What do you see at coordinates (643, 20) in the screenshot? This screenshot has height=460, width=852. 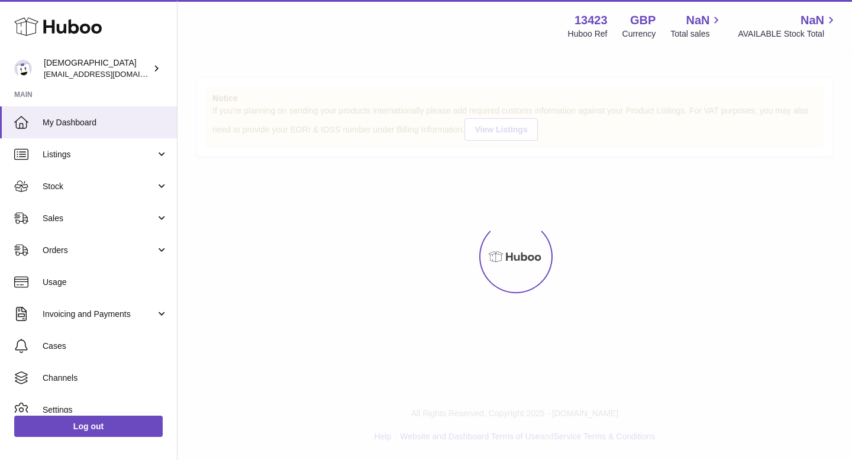 I see `strong: GBP` at bounding box center [643, 20].